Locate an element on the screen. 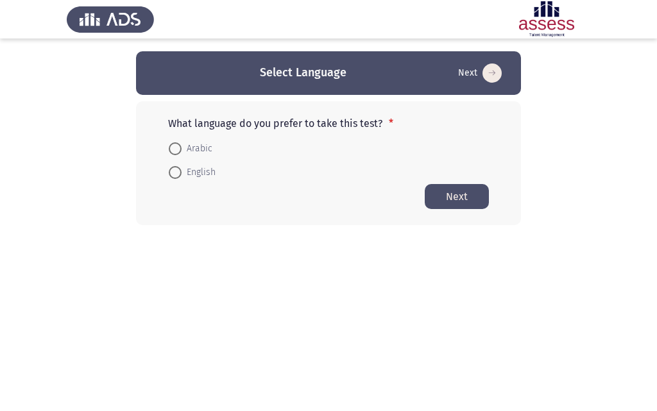  h3: Select Language is located at coordinates (303, 73).